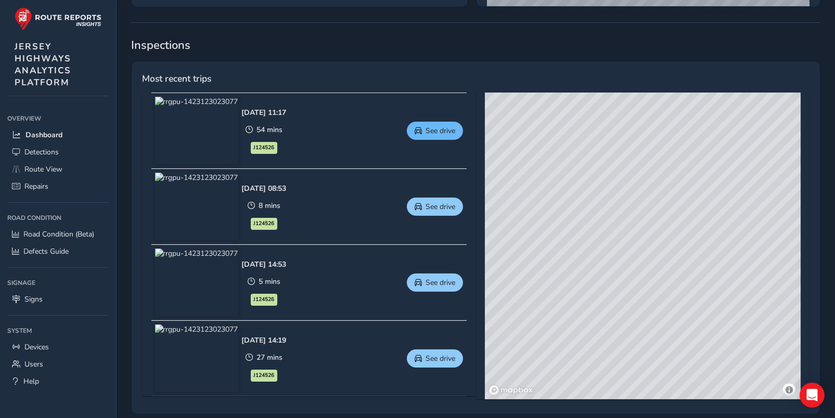  I want to click on a: Dashboard, so click(58, 135).